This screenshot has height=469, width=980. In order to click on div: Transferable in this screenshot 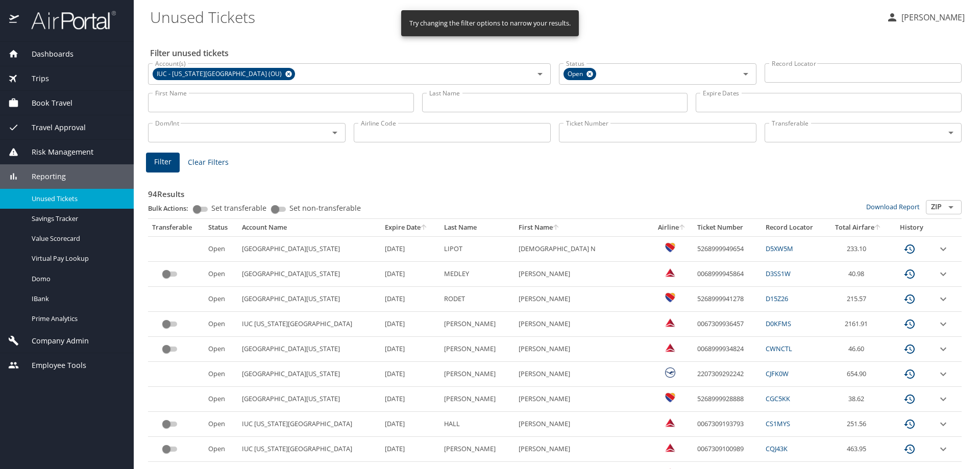, I will do `click(176, 227)`.